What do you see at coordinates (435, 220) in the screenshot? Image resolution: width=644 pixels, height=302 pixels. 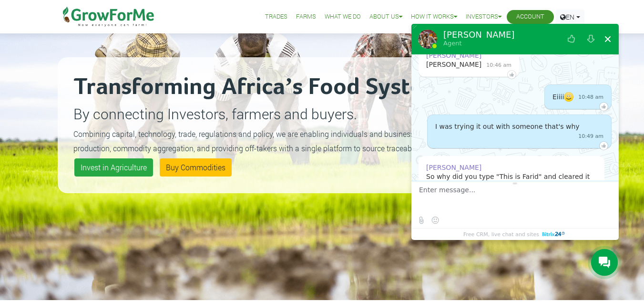 I see `button: Select emoticon` at bounding box center [435, 220].